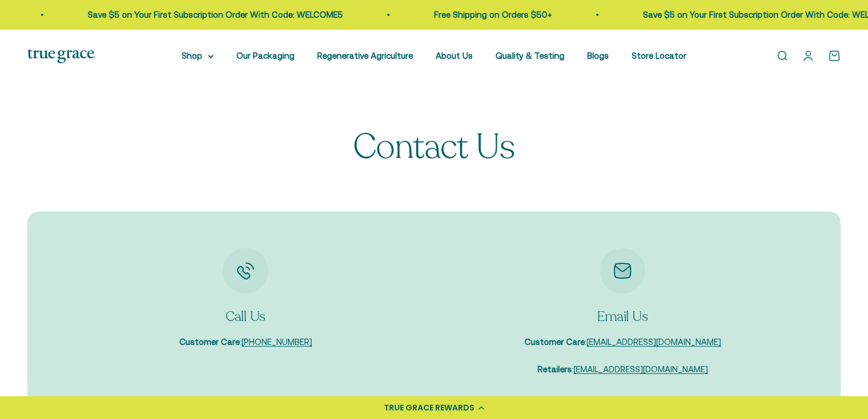 The width and height of the screenshot is (868, 419). Describe the element at coordinates (245, 299) in the screenshot. I see `div: Item 1 of 2` at that location.